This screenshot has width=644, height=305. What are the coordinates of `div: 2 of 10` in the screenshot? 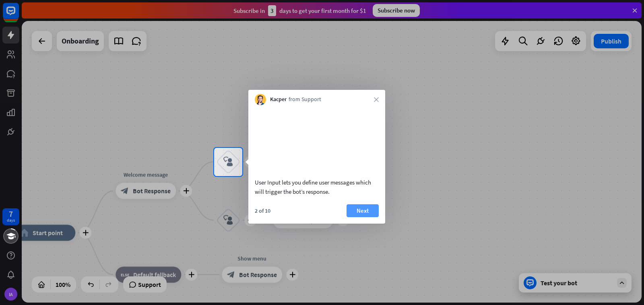 It's located at (262, 211).